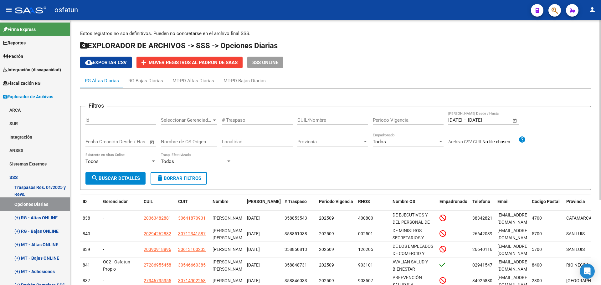 This screenshot has width=601, height=285. What do you see at coordinates (485, 218) in the screenshot?
I see `span: 3834282189` at bounding box center [485, 218].